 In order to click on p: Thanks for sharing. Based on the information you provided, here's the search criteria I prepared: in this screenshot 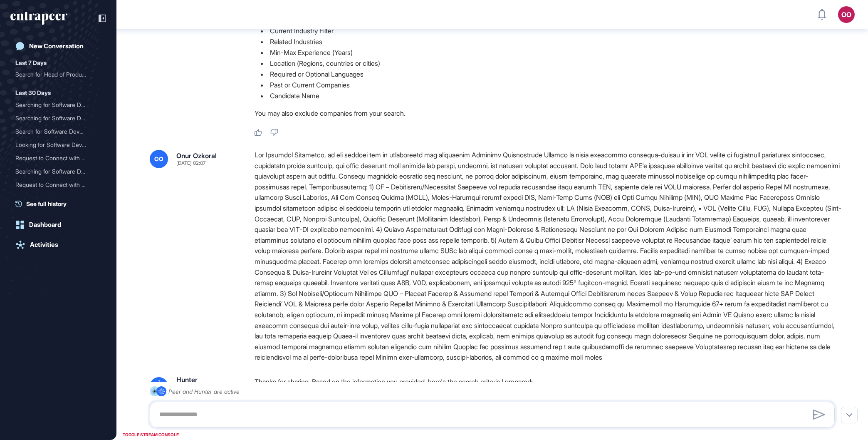, I will do `click(548, 382)`.